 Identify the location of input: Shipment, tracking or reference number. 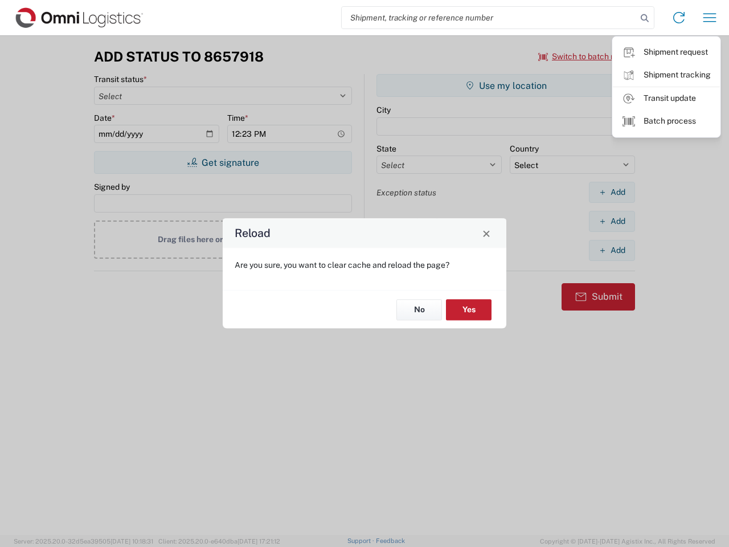
(489, 18).